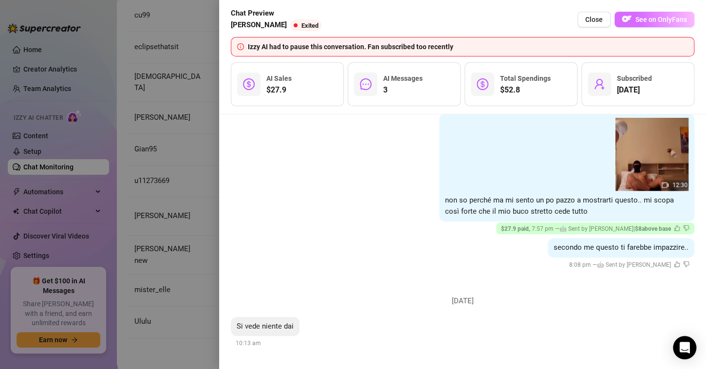 Image resolution: width=706 pixels, height=369 pixels. Describe the element at coordinates (680, 185) in the screenshot. I see `span: 12:30` at that location.